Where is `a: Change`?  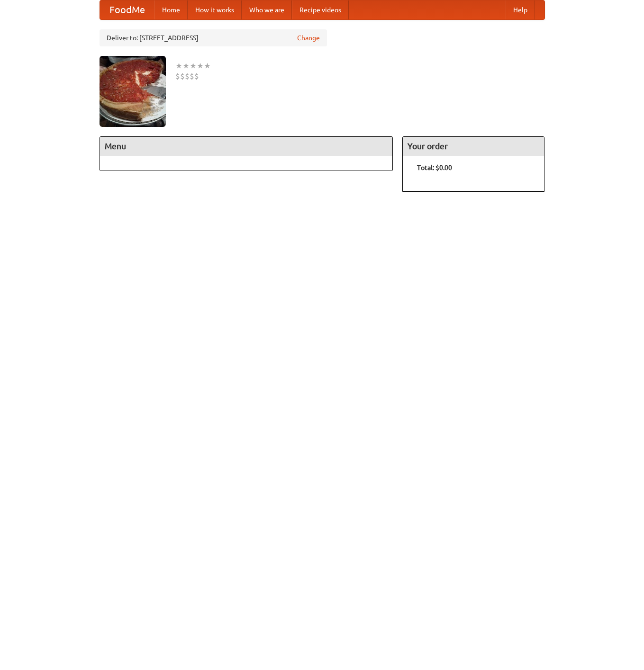
a: Change is located at coordinates (309, 38).